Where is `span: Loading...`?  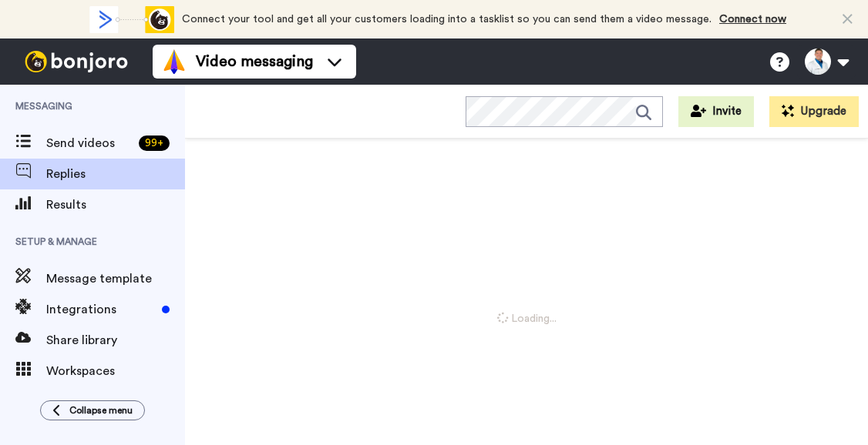 span: Loading... is located at coordinates (527, 319).